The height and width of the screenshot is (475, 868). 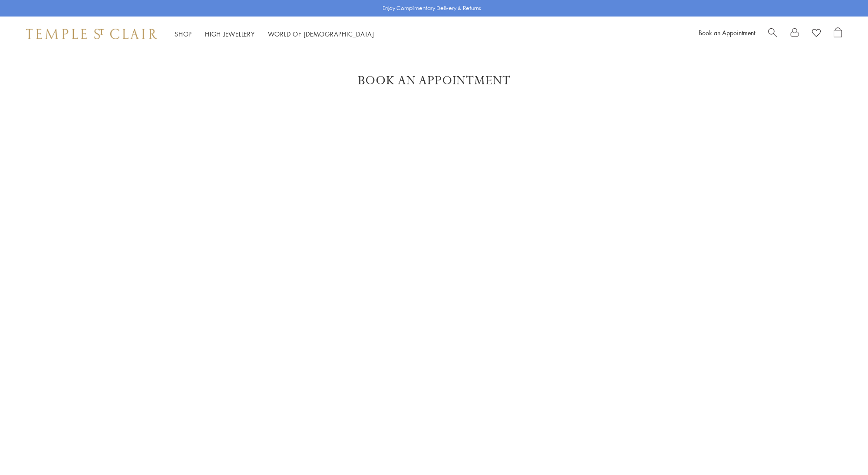 I want to click on img: Temple St. Clair, so click(x=92, y=34).